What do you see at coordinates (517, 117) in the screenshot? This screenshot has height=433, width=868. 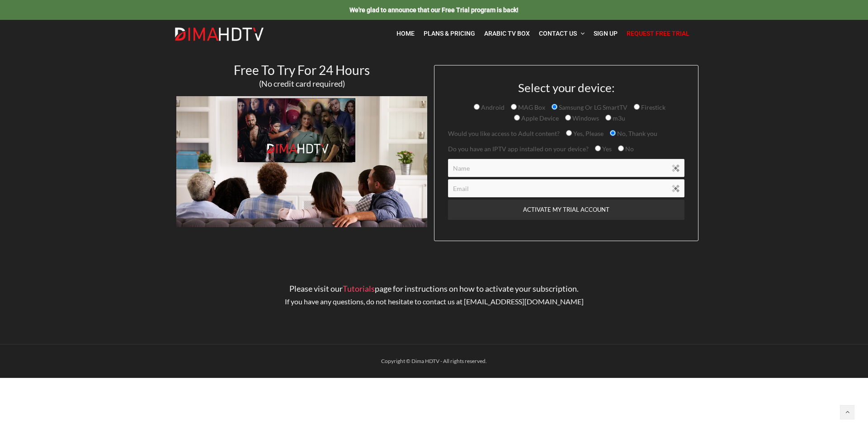 I see `input: Apple Device` at bounding box center [517, 117].